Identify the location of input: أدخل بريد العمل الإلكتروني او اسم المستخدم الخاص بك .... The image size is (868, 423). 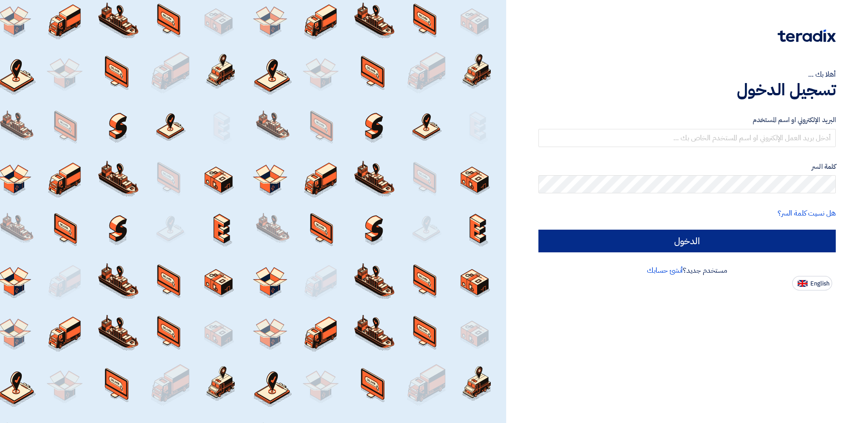
(686, 138).